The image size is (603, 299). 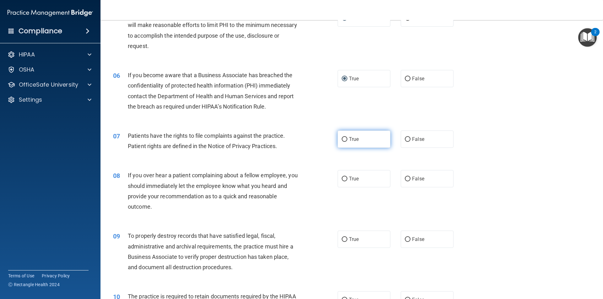 What do you see at coordinates (27, 70) in the screenshot?
I see `p: OSHA` at bounding box center [27, 70].